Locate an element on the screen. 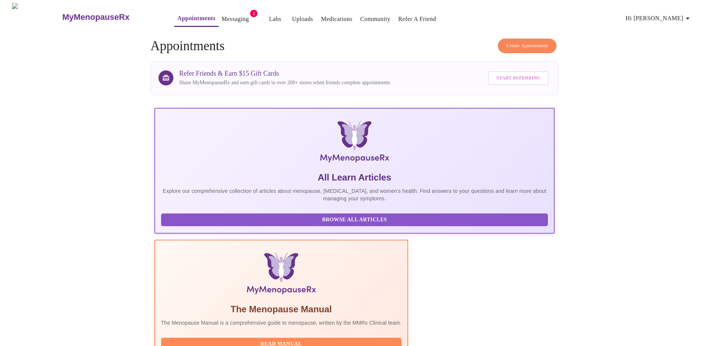 Image resolution: width=709 pixels, height=346 pixels. h4: Appointments is located at coordinates (355, 46).